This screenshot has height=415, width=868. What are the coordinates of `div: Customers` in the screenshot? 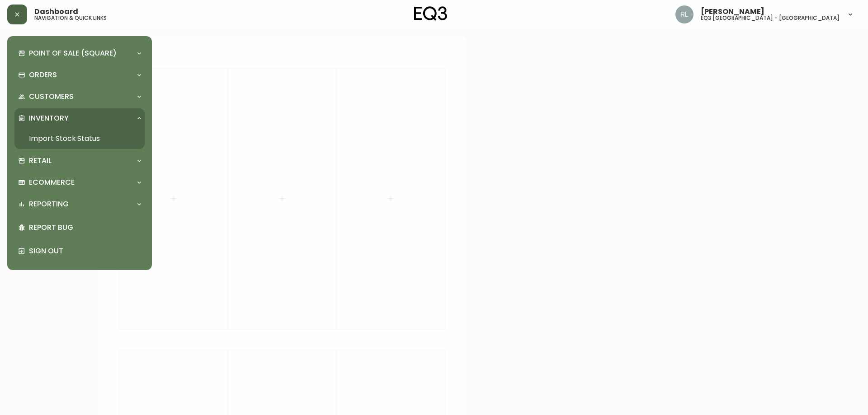 It's located at (80, 97).